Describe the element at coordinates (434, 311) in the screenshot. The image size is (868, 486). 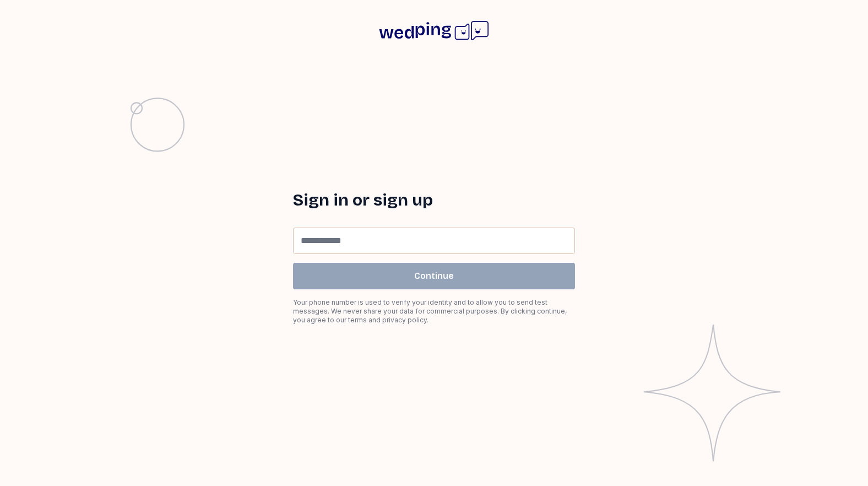
I see `div: Your phone number is used to verify your identity and to allow you to send test messages. We neve...` at that location.